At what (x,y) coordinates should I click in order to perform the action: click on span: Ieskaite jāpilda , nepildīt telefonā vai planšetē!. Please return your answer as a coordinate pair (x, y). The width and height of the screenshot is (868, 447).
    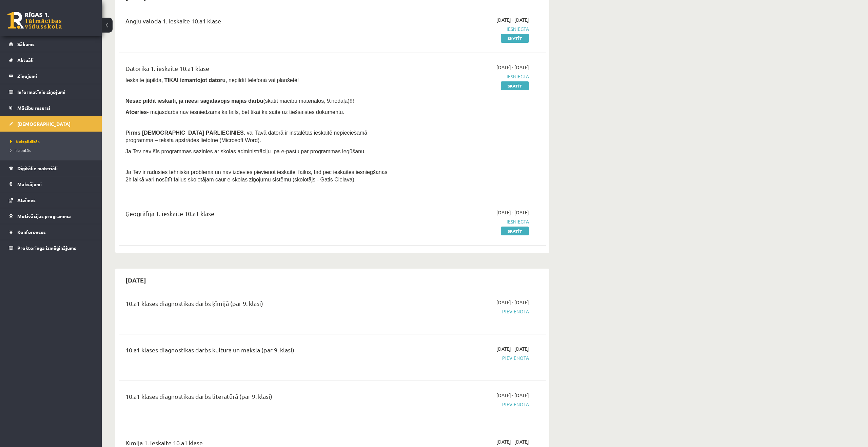
    Looking at the image, I should click on (212, 80).